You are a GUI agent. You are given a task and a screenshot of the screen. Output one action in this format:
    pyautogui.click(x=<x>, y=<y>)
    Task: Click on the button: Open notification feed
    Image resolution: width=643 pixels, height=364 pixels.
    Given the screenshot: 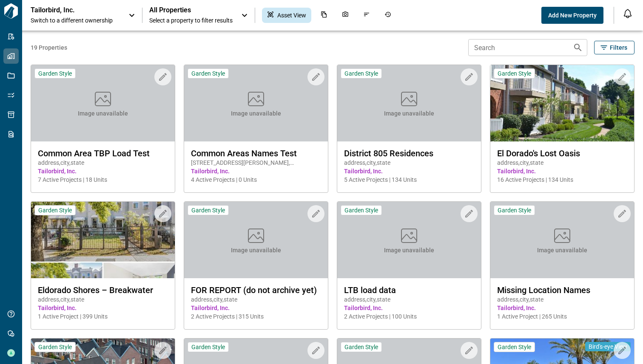 What is the action you would take?
    pyautogui.click(x=628, y=14)
    